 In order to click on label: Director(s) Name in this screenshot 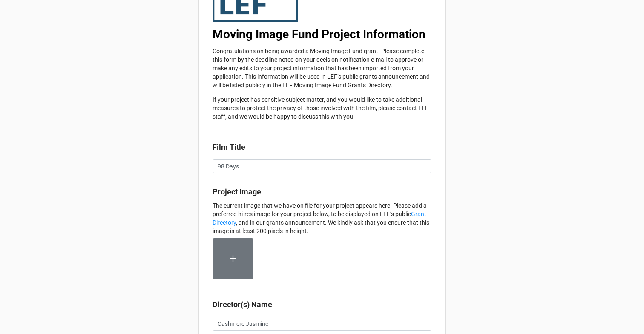, I will do `click(242, 305)`.